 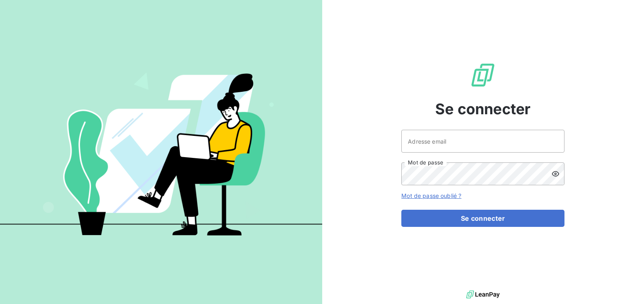 I want to click on span: Se connecter, so click(x=483, y=109).